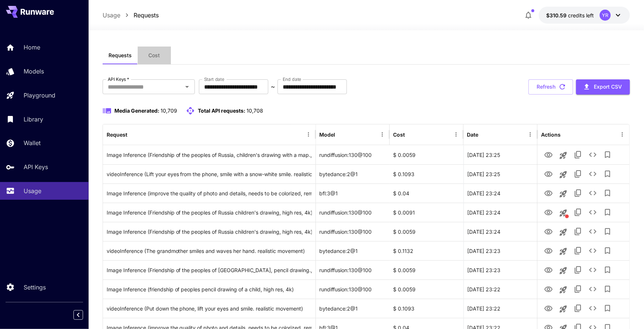  What do you see at coordinates (605, 15) in the screenshot?
I see `div: YR` at bounding box center [605, 15].